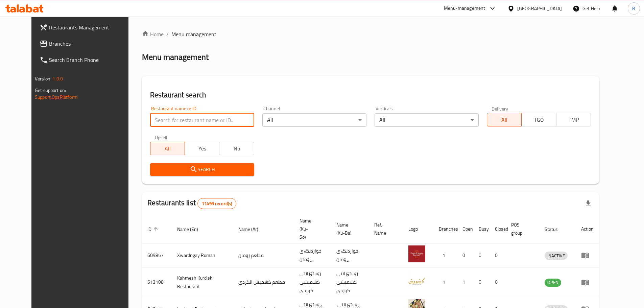 The height and width of the screenshot is (308, 644). What do you see at coordinates (153, 34) in the screenshot?
I see `a: Home` at bounding box center [153, 34].